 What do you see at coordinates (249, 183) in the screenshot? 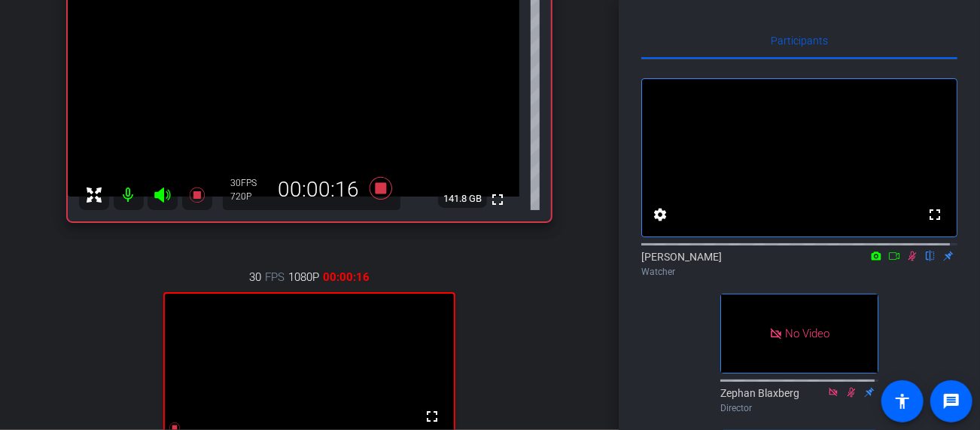
I see `div: 30` at bounding box center [249, 183].